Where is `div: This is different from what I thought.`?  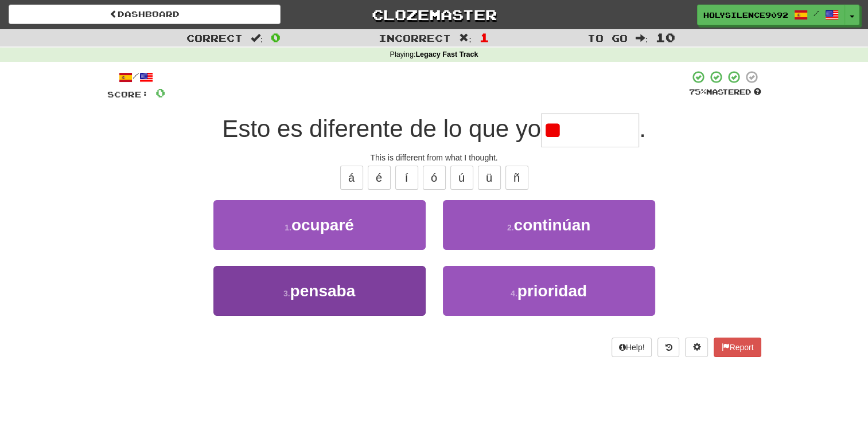 div: This is different from what I thought. is located at coordinates (434, 158).